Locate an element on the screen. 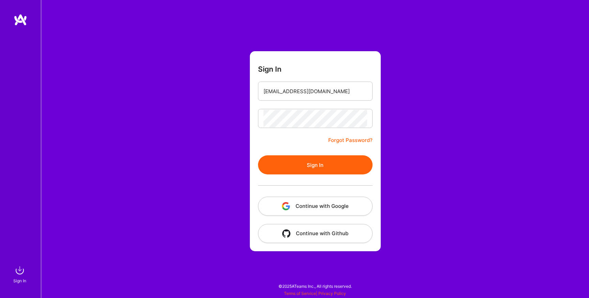 The height and width of the screenshot is (298, 589). button: Continue with Github is located at coordinates (315, 233).